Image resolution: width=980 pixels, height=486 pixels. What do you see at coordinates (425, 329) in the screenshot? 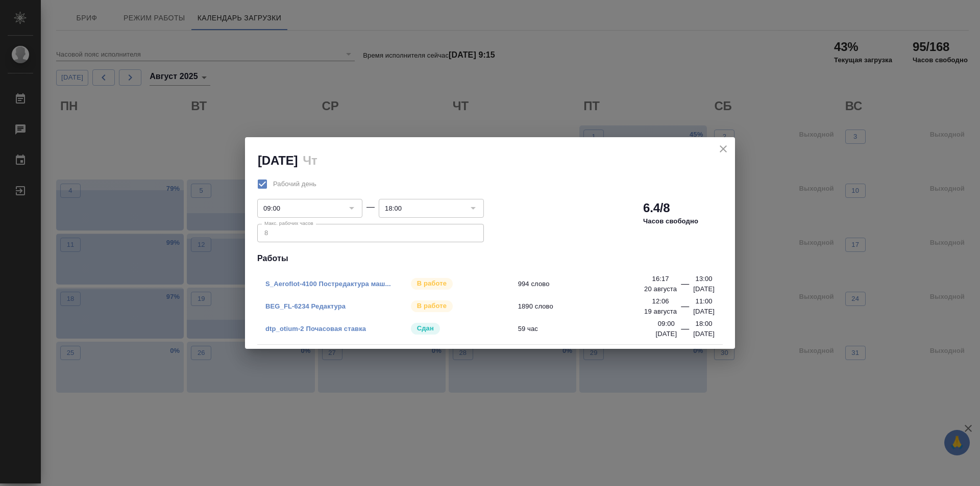
I see `p: Сдан` at bounding box center [425, 329].